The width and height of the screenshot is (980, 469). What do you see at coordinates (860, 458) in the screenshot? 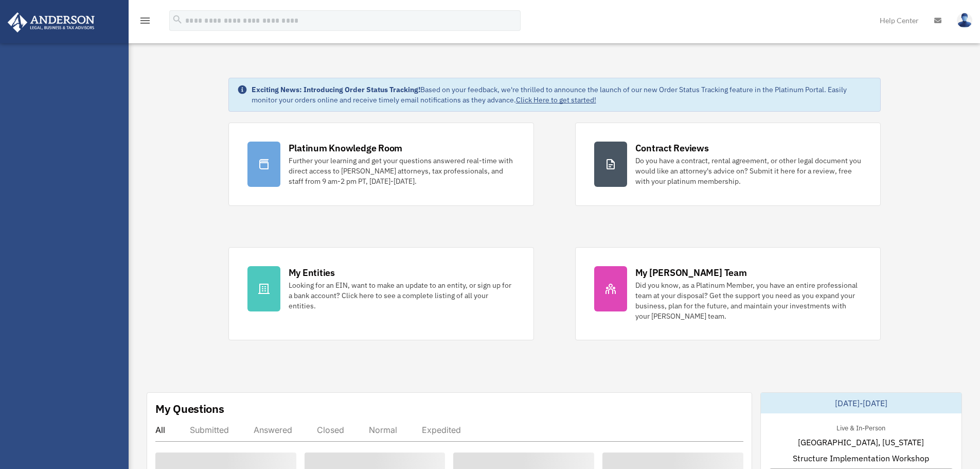
I see `span: Structure Implementation Workshop` at bounding box center [860, 458].